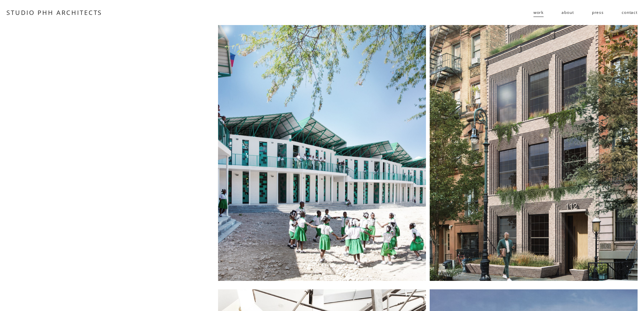 This screenshot has width=644, height=311. Describe the element at coordinates (630, 12) in the screenshot. I see `a: contact` at that location.